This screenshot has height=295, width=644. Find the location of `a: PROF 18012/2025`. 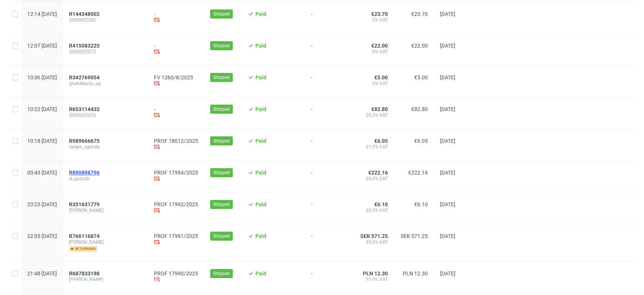

a: PROF 18012/2025 is located at coordinates (176, 141).